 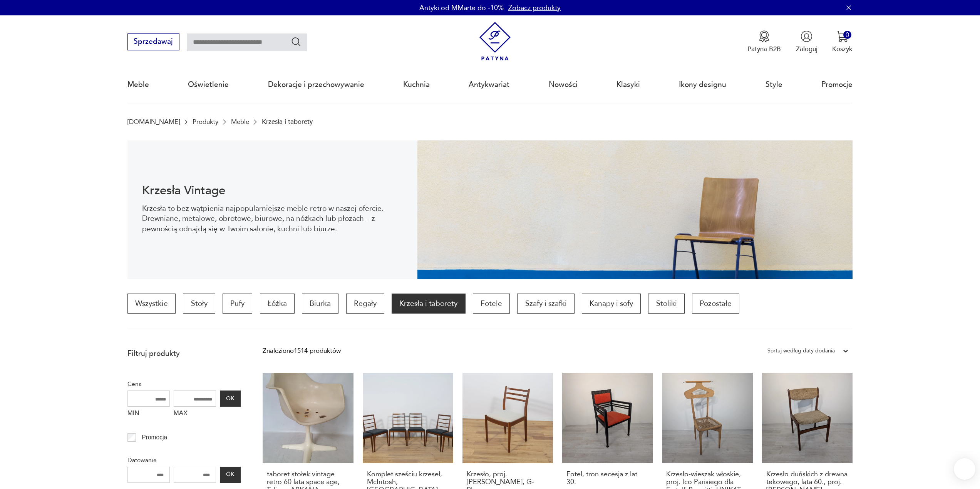 I want to click on a: Regały, so click(x=365, y=303).